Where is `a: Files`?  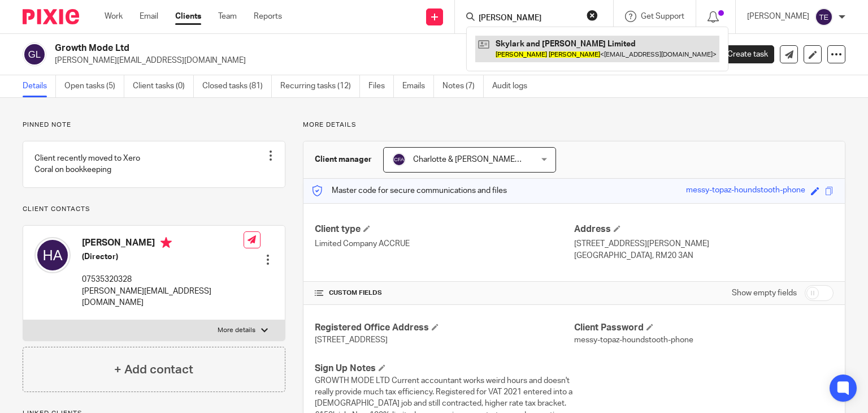 a: Files is located at coordinates (381, 86).